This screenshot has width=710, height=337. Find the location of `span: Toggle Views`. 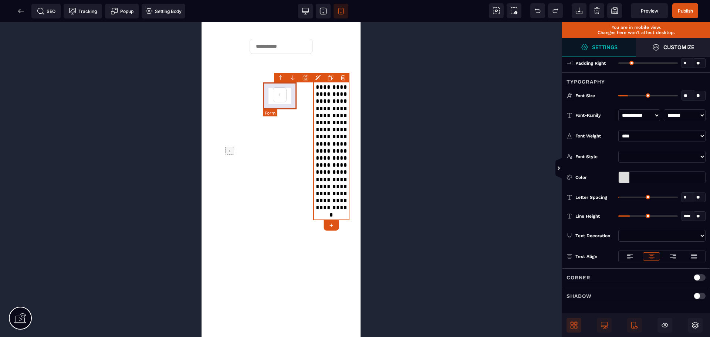

span: Toggle Views is located at coordinates (566, 169).